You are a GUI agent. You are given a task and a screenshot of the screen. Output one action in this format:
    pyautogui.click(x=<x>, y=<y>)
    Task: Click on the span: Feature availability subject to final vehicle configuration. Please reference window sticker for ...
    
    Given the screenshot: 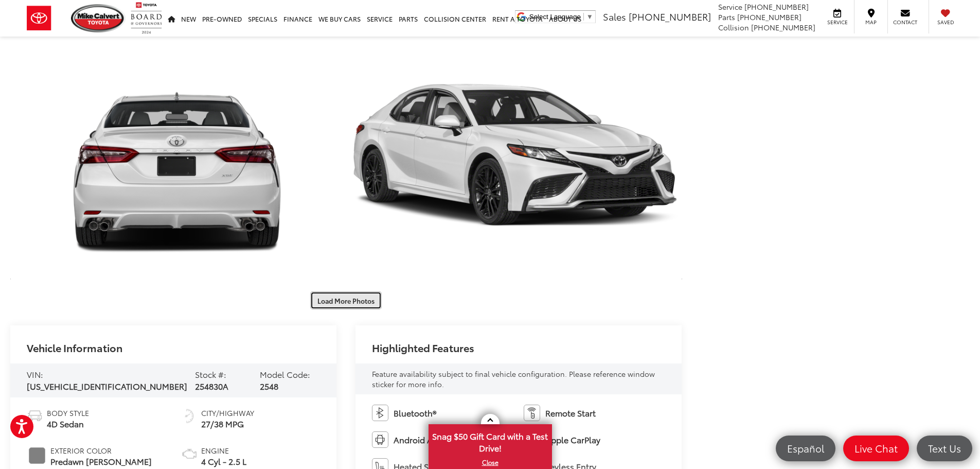 What is the action you would take?
    pyautogui.click(x=513, y=379)
    